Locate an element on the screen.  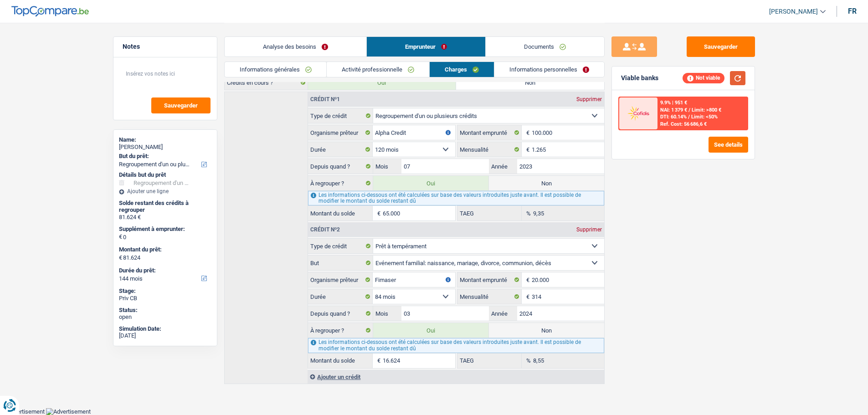
div: Name: is located at coordinates (165, 140).